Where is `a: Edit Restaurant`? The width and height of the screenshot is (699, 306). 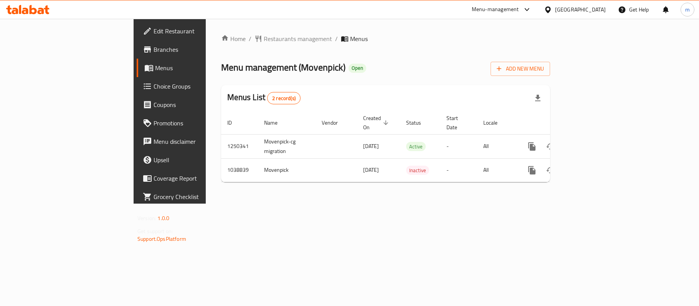
a: Edit Restaurant is located at coordinates (193, 31).